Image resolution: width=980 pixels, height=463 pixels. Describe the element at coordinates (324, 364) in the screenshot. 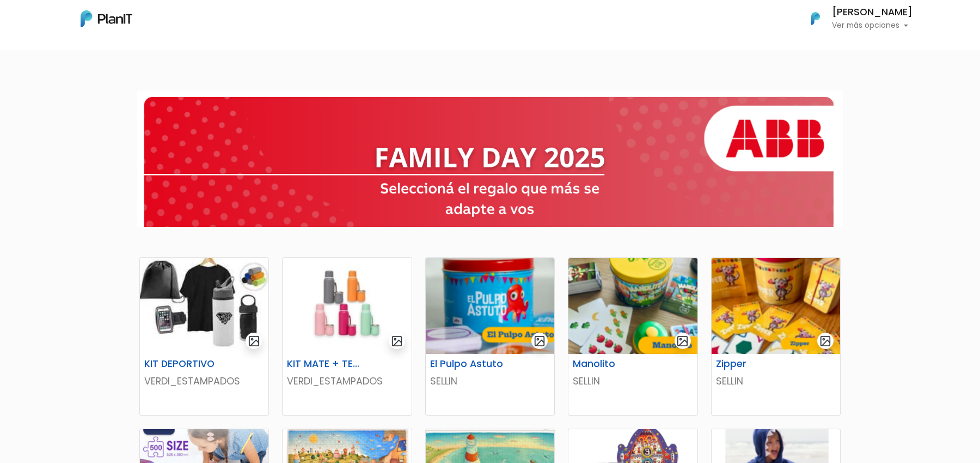

I see `h6: KIT MATE + TERMO` at that location.